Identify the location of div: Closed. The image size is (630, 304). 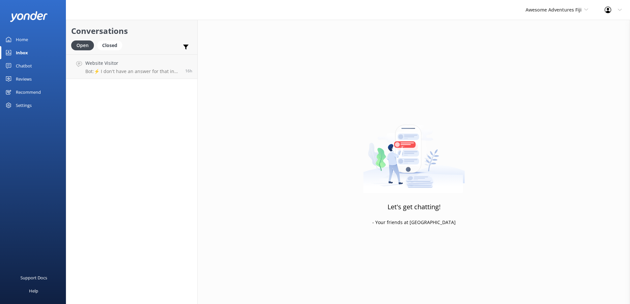
(110, 45).